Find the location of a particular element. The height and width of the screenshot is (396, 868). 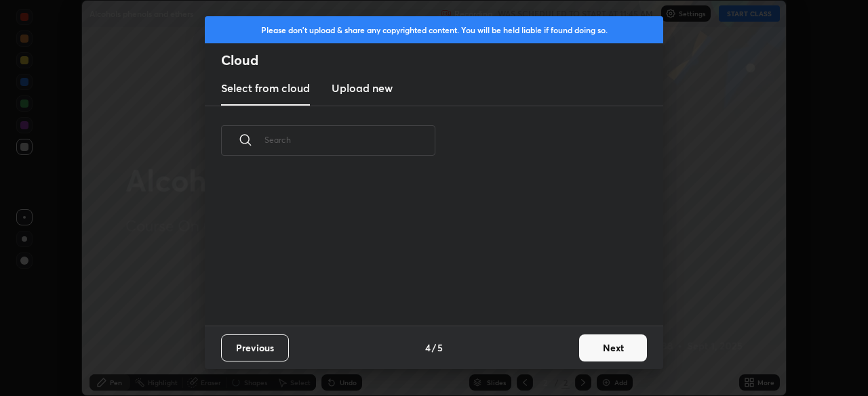

div: Please don't upload & share any copyrighted content. You will be held liable if found doing so. is located at coordinates (434, 30).